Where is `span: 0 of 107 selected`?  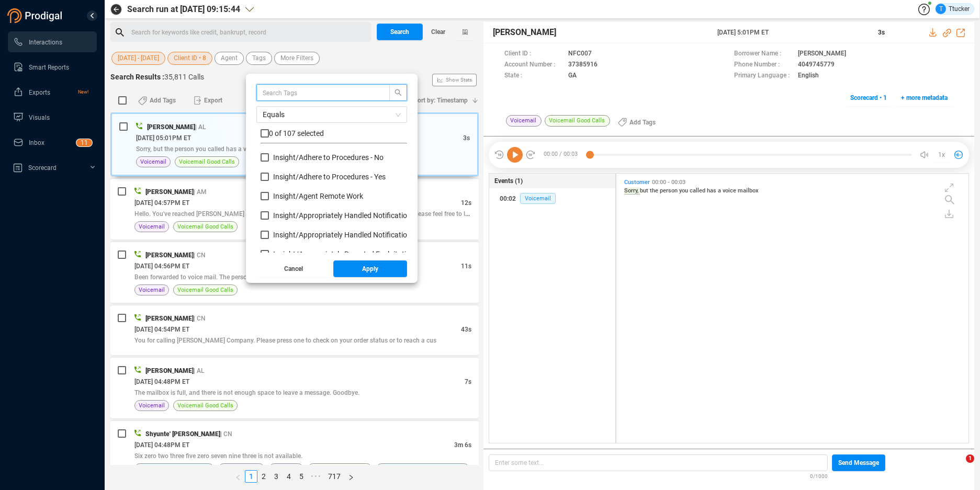 span: 0 of 107 selected is located at coordinates (296, 134).